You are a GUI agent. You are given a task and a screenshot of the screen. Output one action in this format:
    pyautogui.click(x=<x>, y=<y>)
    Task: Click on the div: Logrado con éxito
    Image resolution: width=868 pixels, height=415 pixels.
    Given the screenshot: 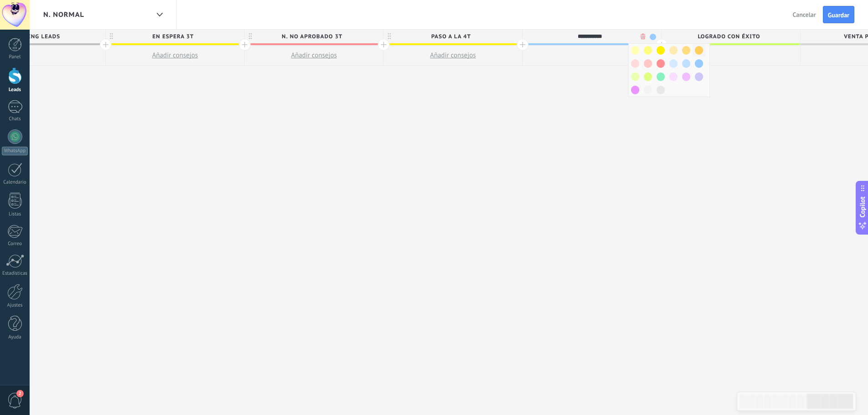 What is the action you would take?
    pyautogui.click(x=731, y=37)
    